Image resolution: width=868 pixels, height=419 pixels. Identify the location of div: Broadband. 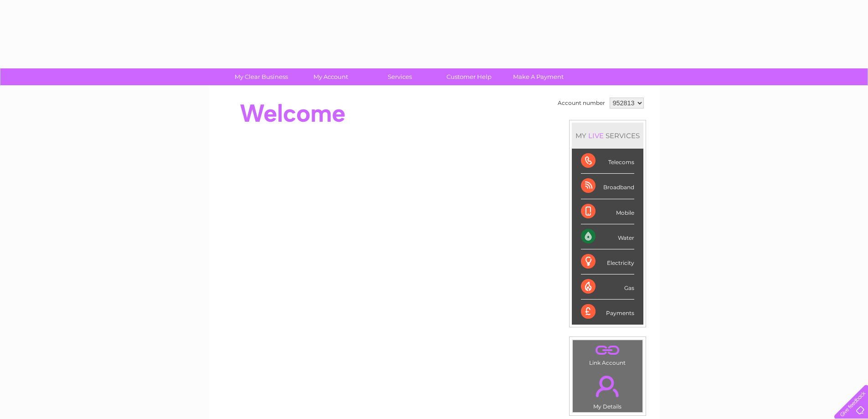
(608, 186).